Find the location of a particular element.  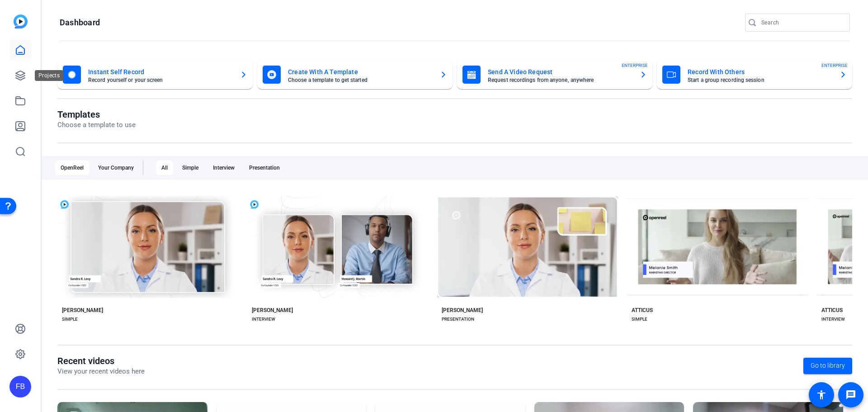

div: Projects is located at coordinates (49, 76).